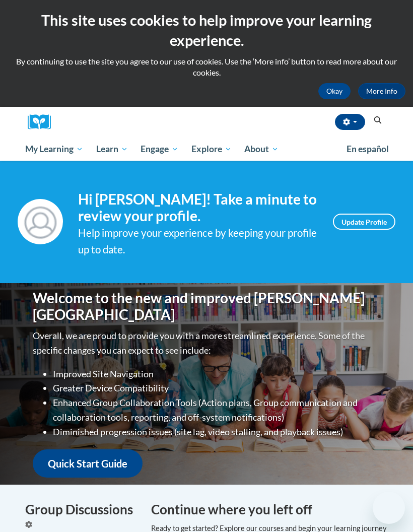 This screenshot has height=532, width=413. Describe the element at coordinates (212, 149) in the screenshot. I see `span: Explore` at that location.